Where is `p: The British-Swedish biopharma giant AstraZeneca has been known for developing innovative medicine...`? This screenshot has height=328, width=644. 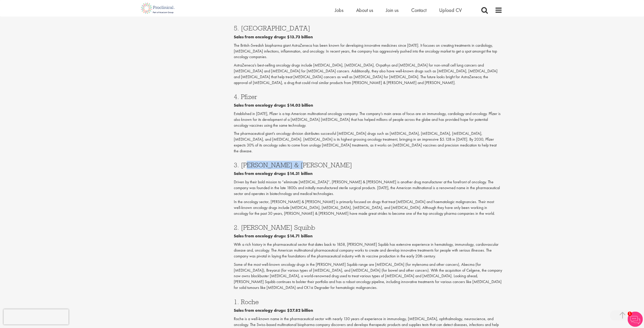 p: The British-Swedish biopharma giant AstraZeneca has been known for developing innovative medicine... is located at coordinates (368, 51).